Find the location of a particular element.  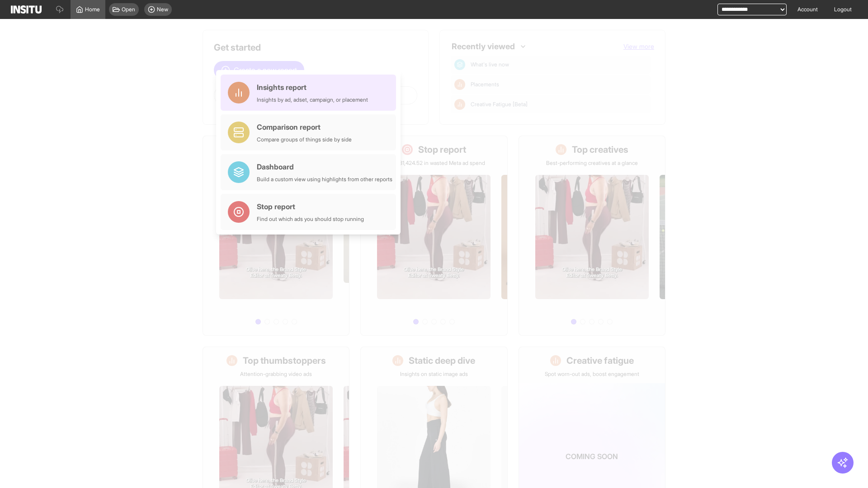

img: Logo is located at coordinates (26, 9).